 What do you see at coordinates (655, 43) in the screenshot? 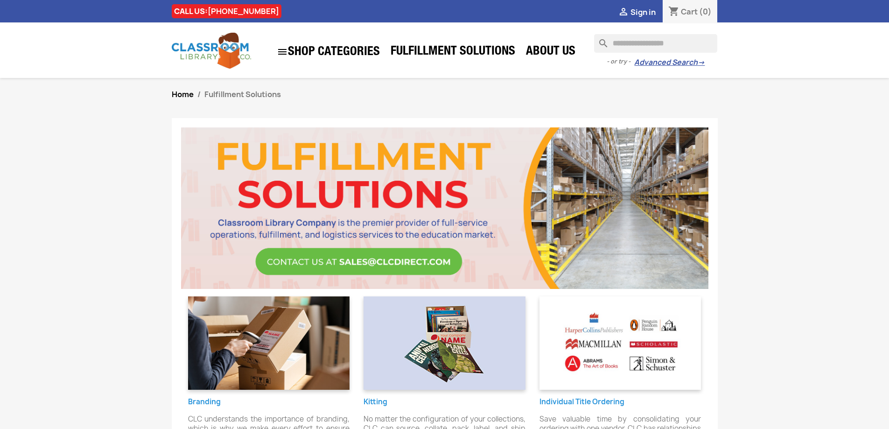
I see `input: Search` at bounding box center [655, 43].